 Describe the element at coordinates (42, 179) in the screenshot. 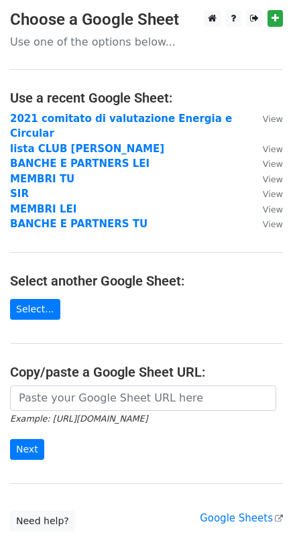

I see `strong: MEMBRI TU` at that location.